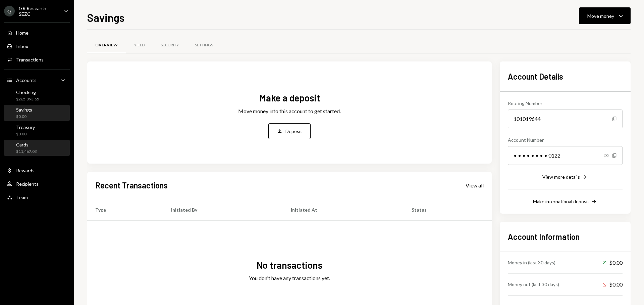 The width and height of the screenshot is (644, 305). What do you see at coordinates (106, 45) in the screenshot?
I see `div: Overview` at bounding box center [106, 45].